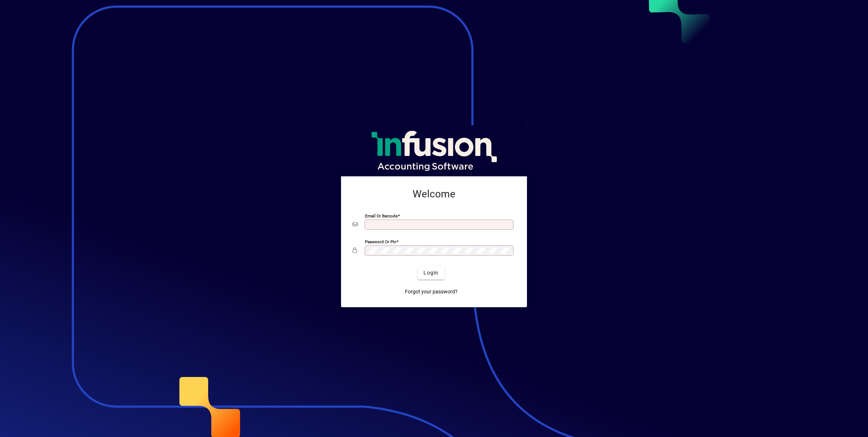  Describe the element at coordinates (431, 292) in the screenshot. I see `span: Forgot your password?` at that location.